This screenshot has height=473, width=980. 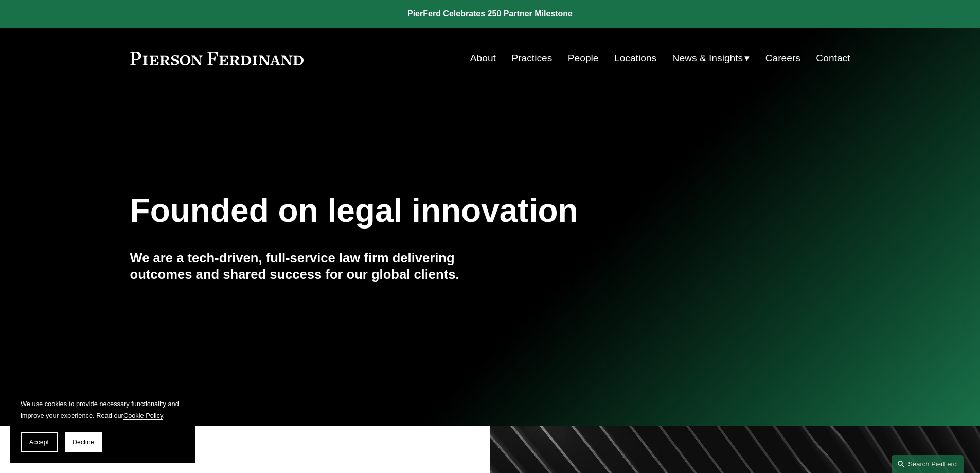 I want to click on span: Accept, so click(x=39, y=442).